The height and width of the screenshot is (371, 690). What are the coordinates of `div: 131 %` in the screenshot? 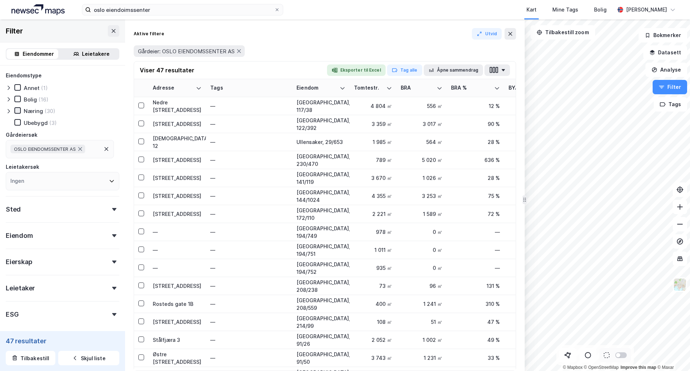 It's located at (476, 285).